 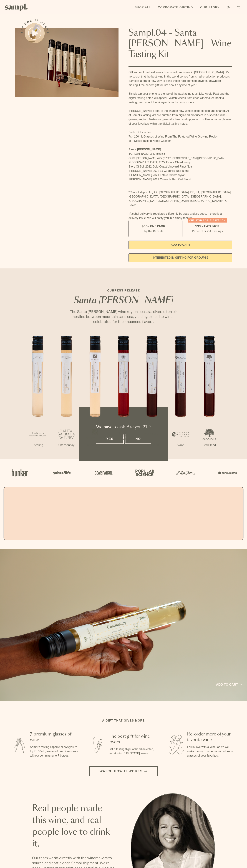 I want to click on p: Pinot Noir, so click(x=124, y=445).